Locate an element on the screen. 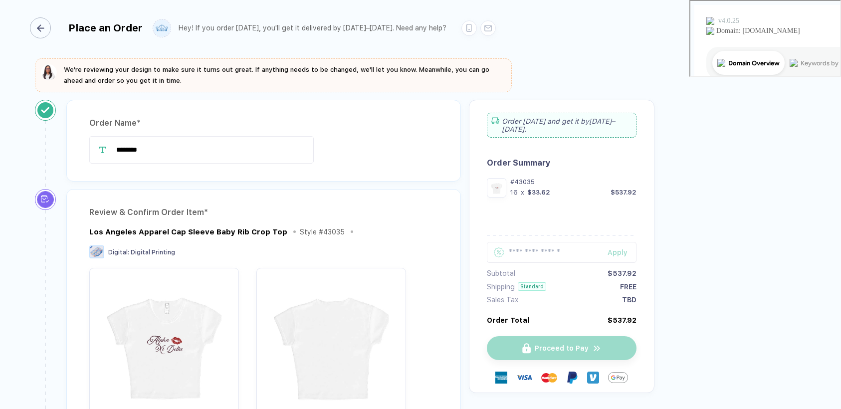 Image resolution: width=841 pixels, height=409 pixels. img: GPay is located at coordinates (618, 377).